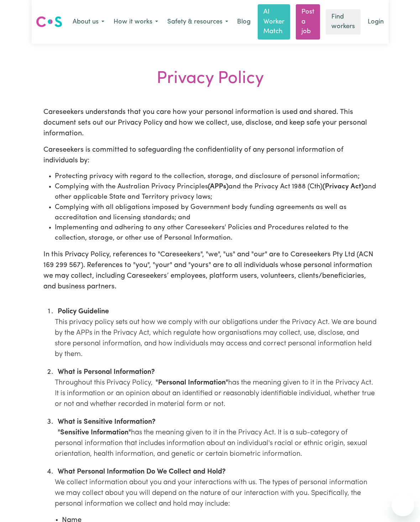 Image resolution: width=420 pixels, height=522 pixels. Describe the element at coordinates (308, 22) in the screenshot. I see `a: Post a job` at that location.